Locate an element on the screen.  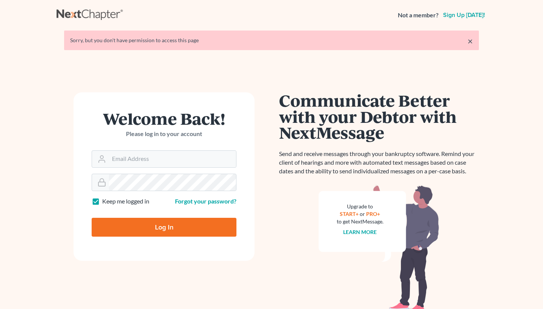
label: Keep me logged in is located at coordinates (125, 201).